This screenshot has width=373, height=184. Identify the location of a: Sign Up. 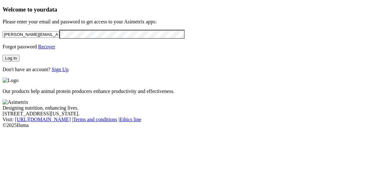
(60, 69).